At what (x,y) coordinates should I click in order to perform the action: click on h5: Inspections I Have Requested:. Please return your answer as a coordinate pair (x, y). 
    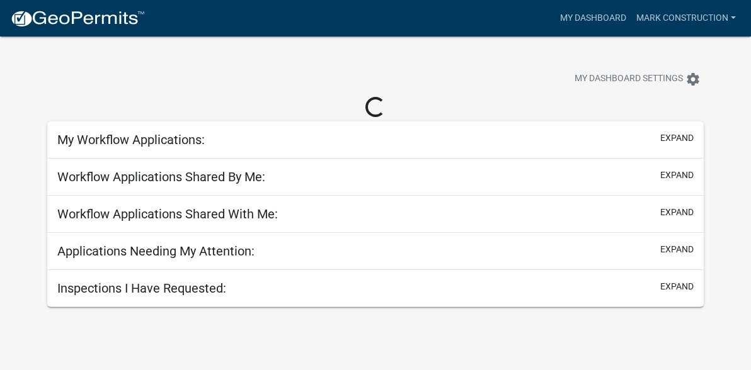
    Looking at the image, I should click on (142, 289).